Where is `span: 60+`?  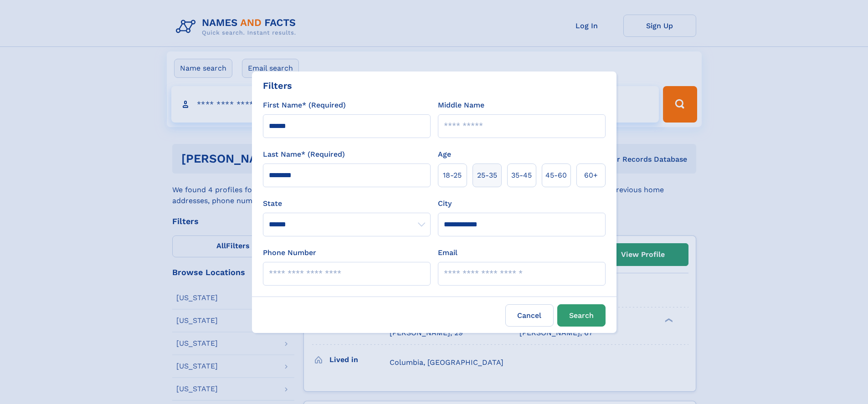 span: 60+ is located at coordinates (591, 175).